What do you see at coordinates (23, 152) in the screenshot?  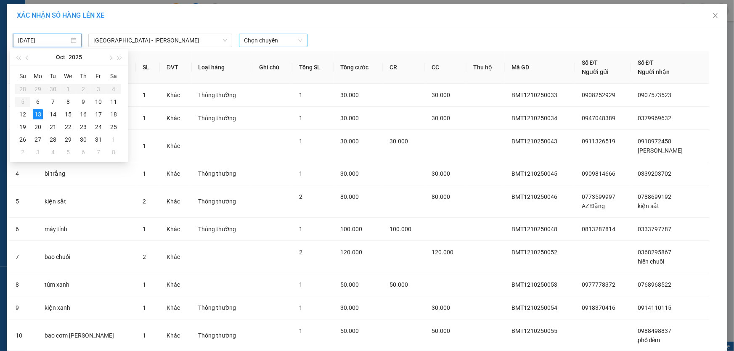 I see `div: 2` at bounding box center [23, 152].